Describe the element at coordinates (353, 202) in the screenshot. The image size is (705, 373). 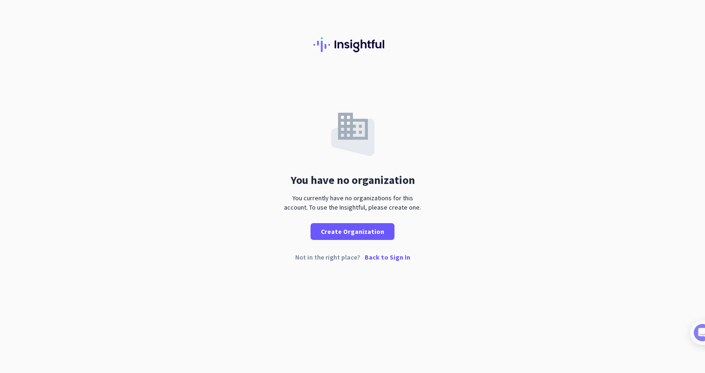
I see `div: You currently have no organizations for this account. To use the Insightful, please create one.` at that location.